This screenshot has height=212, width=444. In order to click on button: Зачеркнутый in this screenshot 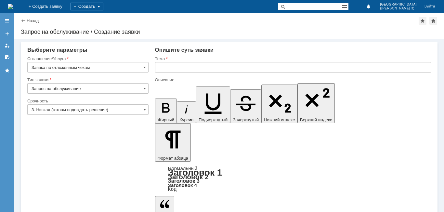, I will do `click(246, 106)`.